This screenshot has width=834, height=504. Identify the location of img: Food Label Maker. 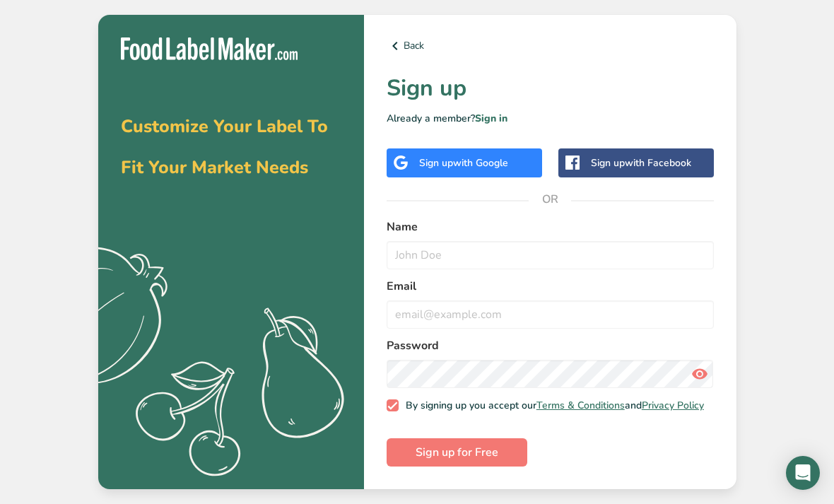
(209, 49).